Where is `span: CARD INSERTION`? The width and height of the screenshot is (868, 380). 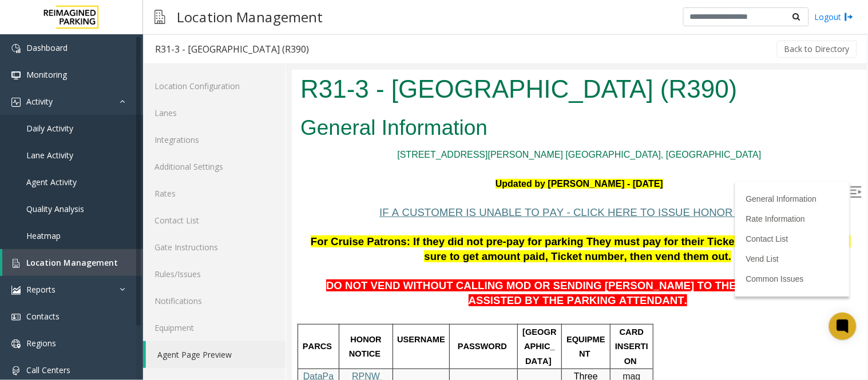
span: CARD INSERTION is located at coordinates (340, 277).